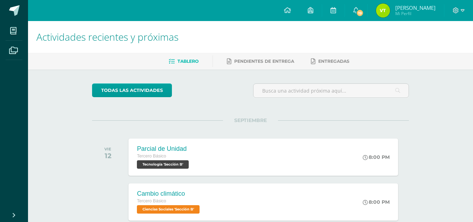 Image resolution: width=473 pixels, height=222 pixels. What do you see at coordinates (107, 37) in the screenshot?
I see `span: Actividades recientes y próximas` at bounding box center [107, 37].